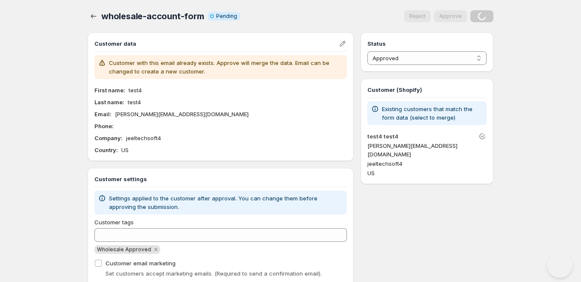 The height and width of the screenshot is (282, 581). Describe the element at coordinates (482, 136) in the screenshot. I see `button: Unlink` at that location.